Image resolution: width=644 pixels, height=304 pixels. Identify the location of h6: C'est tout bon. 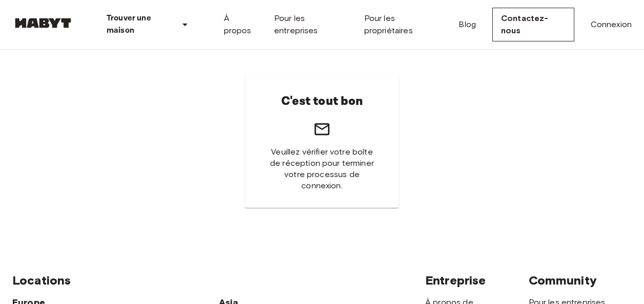
(322, 101).